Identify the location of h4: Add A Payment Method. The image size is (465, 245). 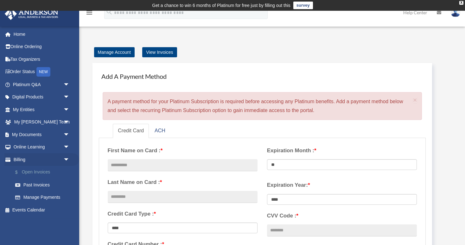
(262, 76).